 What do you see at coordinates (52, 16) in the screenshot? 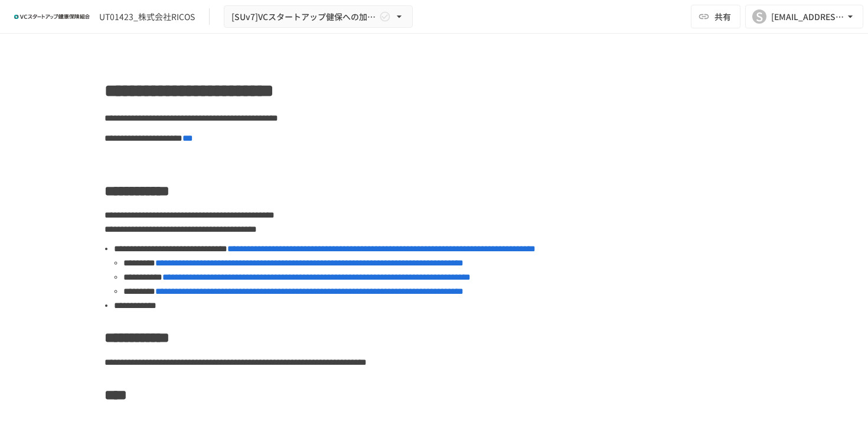
I see `img: ZDfHsVrhrXUoWEWGWYf8C4Fv4dEjYTEDCNvmL73B7ox` at bounding box center [52, 16].